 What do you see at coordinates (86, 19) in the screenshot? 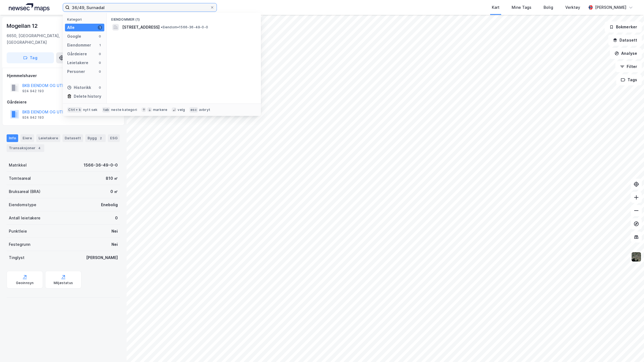
I see `div: Kategori` at bounding box center [86, 19].